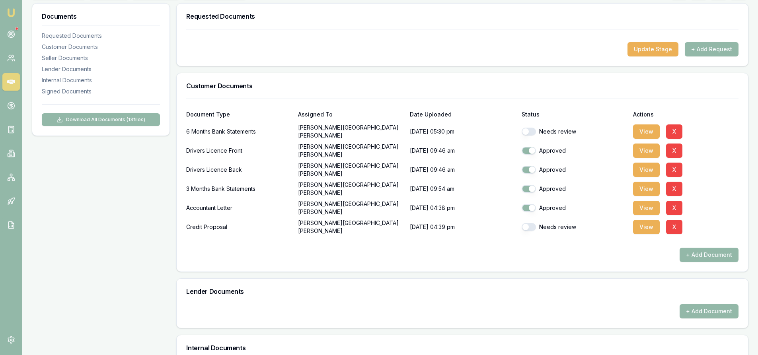 Image resolution: width=758 pixels, height=355 pixels. Describe the element at coordinates (239, 208) in the screenshot. I see `div: Accountant Letter` at that location.